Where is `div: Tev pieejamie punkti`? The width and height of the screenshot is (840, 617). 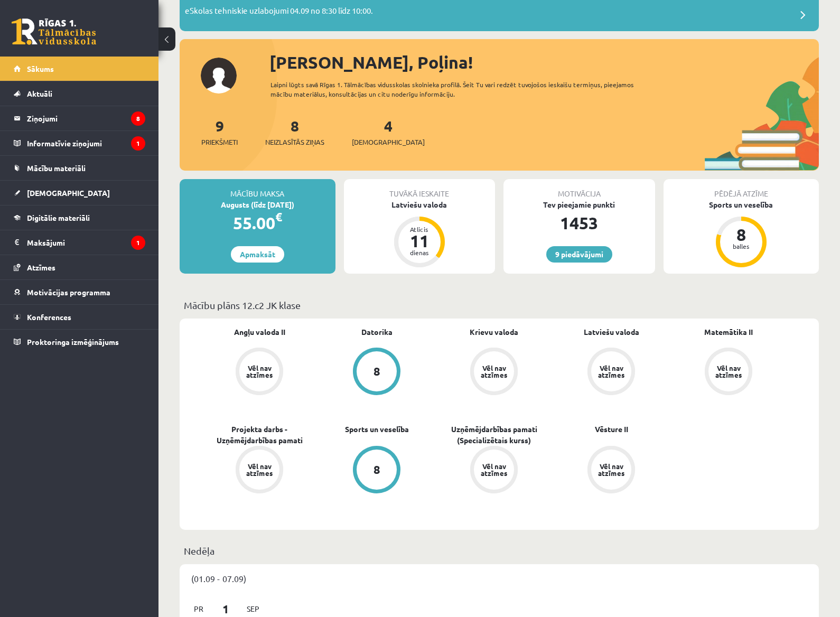 div: Tev pieejamie punkti is located at coordinates (580, 204).